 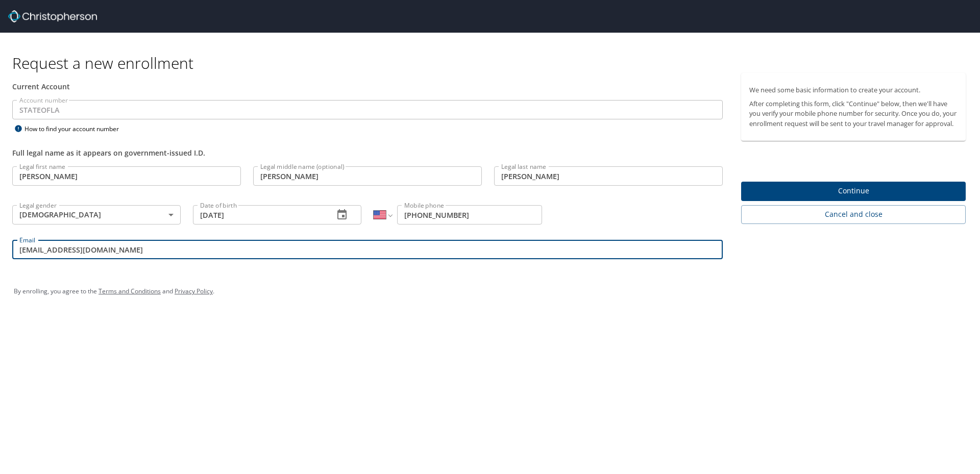 I want to click on div: Current Account, so click(x=368, y=87).